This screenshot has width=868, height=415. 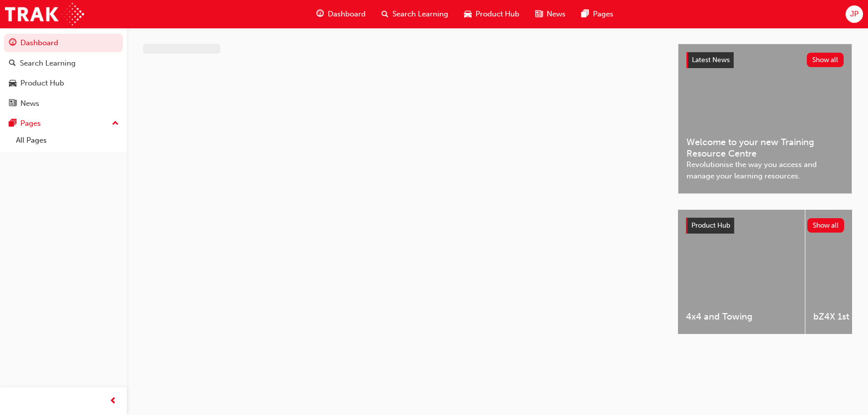 I want to click on a: news-iconNews, so click(x=550, y=14).